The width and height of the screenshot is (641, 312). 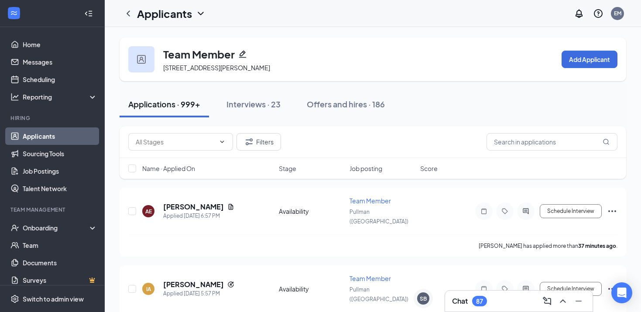 I want to click on div: IA, so click(x=148, y=289).